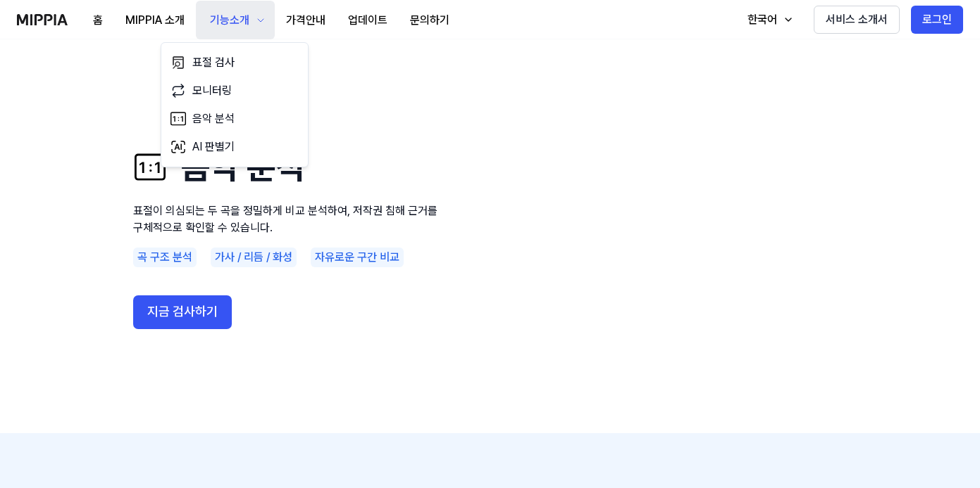 Image resolution: width=980 pixels, height=488 pixels. What do you see at coordinates (155, 21) in the screenshot?
I see `button: MIPPIA 소개` at bounding box center [155, 21].